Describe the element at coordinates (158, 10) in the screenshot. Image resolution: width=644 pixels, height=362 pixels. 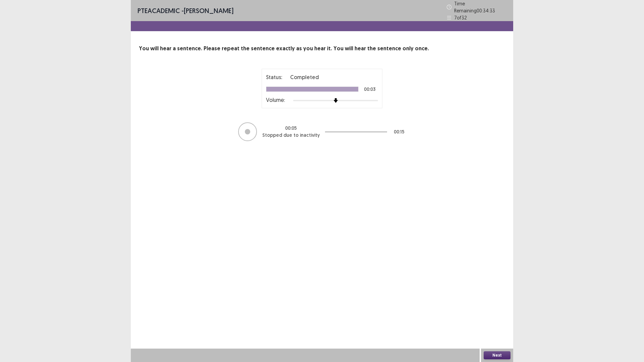
I see `span: PTE academic` at that location.